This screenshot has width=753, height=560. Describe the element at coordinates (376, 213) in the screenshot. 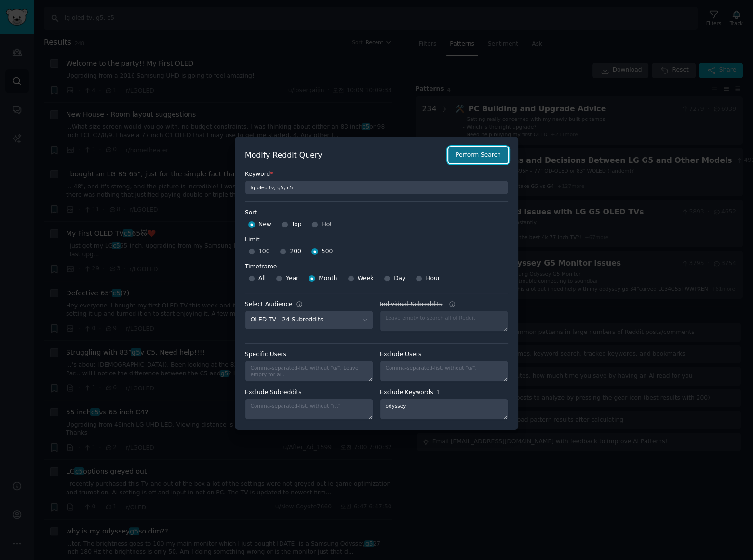

I see `label: Sort` at that location.